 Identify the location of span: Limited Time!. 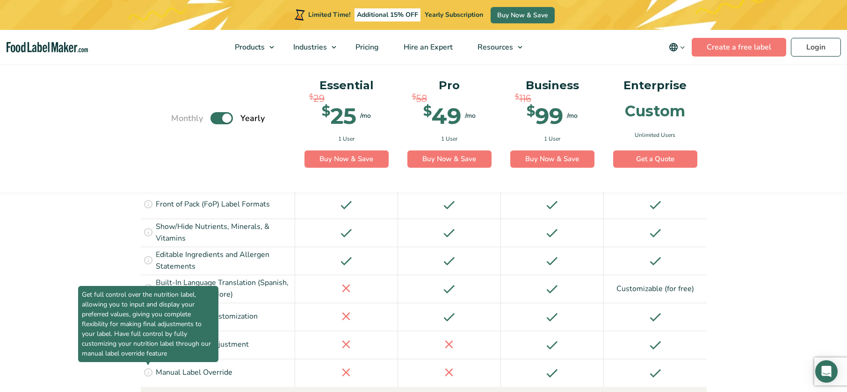
(329, 15).